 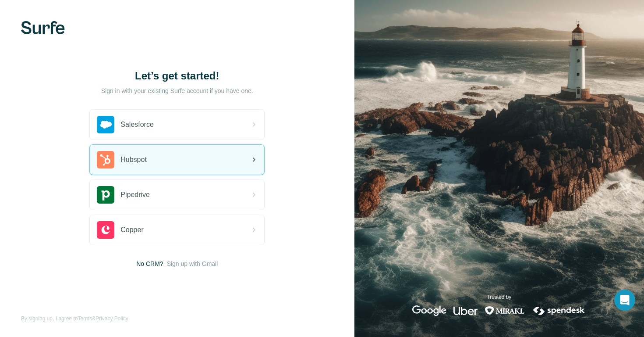 What do you see at coordinates (625, 300) in the screenshot?
I see `div: Open Intercom Messenger` at bounding box center [625, 300].